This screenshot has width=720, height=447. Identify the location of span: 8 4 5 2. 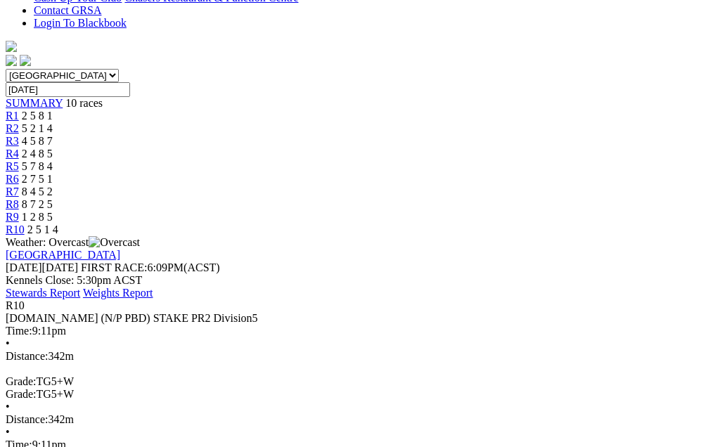
(37, 191).